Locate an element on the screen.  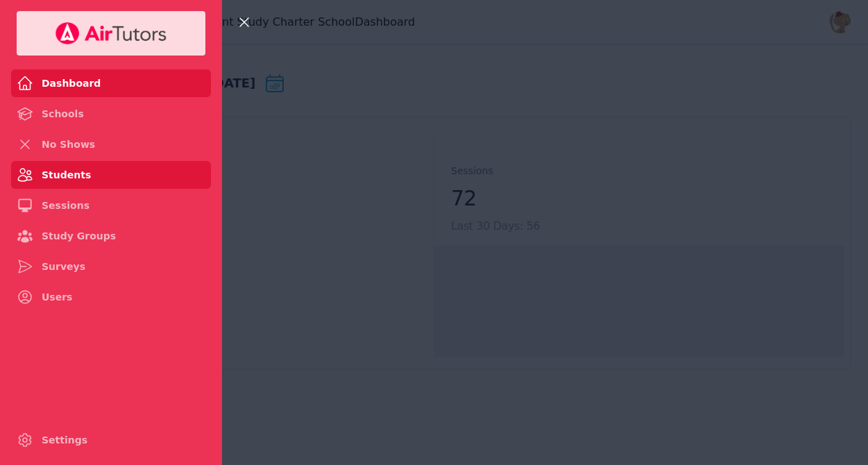
a: Study Groups is located at coordinates (111, 236).